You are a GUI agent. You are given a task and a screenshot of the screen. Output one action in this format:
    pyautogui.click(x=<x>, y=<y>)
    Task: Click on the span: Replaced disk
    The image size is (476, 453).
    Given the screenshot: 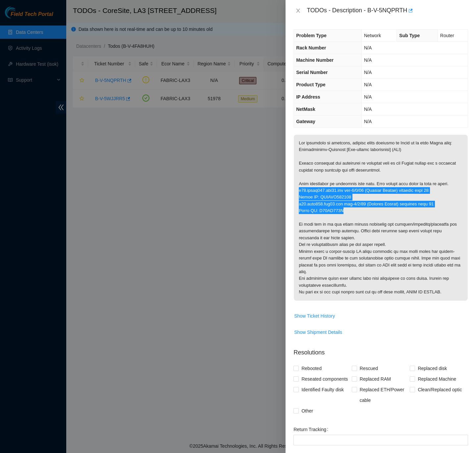 What is the action you would take?
    pyautogui.click(x=433, y=368)
    